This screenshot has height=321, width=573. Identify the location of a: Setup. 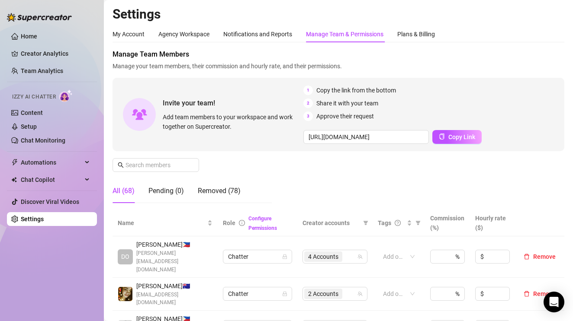
(29, 127).